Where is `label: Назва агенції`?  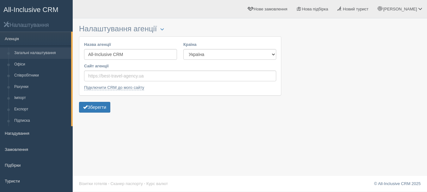
label: Назва агенції is located at coordinates (130, 44).